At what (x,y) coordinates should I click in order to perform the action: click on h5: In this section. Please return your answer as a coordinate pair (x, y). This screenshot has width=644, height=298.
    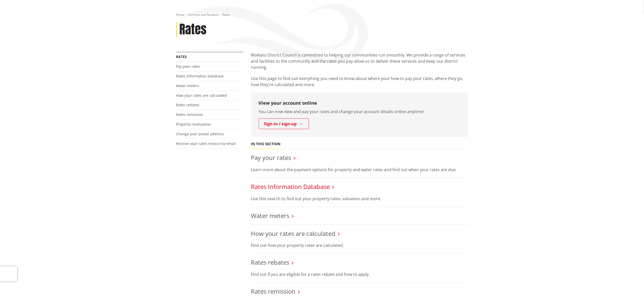
    Looking at the image, I should click on (266, 144).